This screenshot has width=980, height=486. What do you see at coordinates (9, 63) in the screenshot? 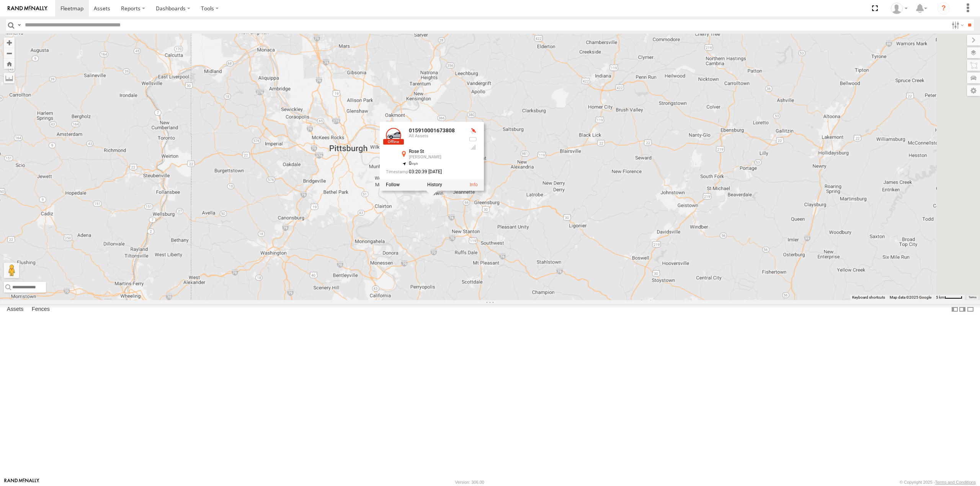
I see `button: Zoom Home` at bounding box center [9, 63].